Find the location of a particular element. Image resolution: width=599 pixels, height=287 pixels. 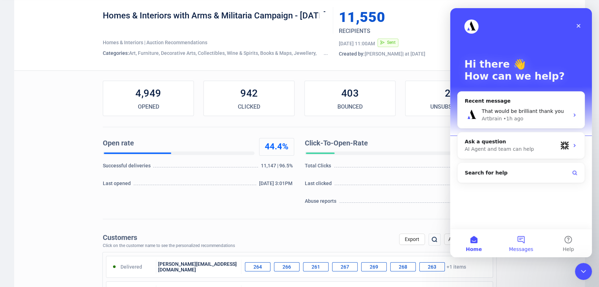

span: send is located at coordinates (382, 43).